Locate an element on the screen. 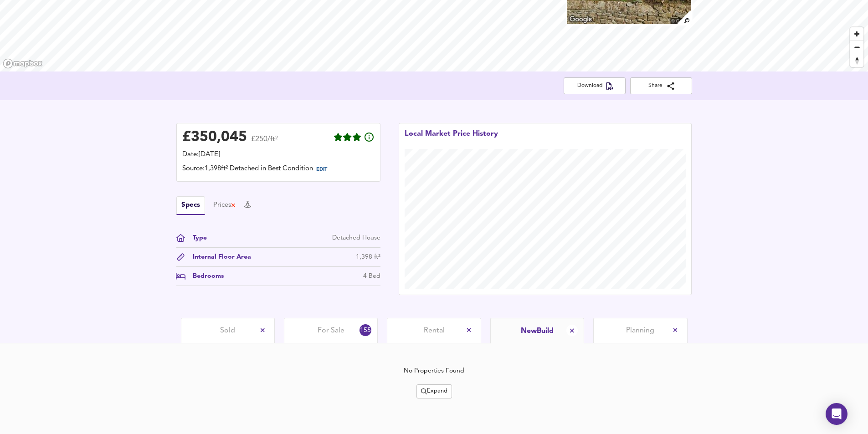  div: Bedrooms is located at coordinates (205, 276).